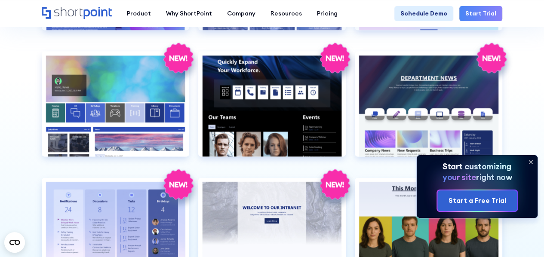  Describe the element at coordinates (477, 201) in the screenshot. I see `div: Start a Free Trial` at that location.